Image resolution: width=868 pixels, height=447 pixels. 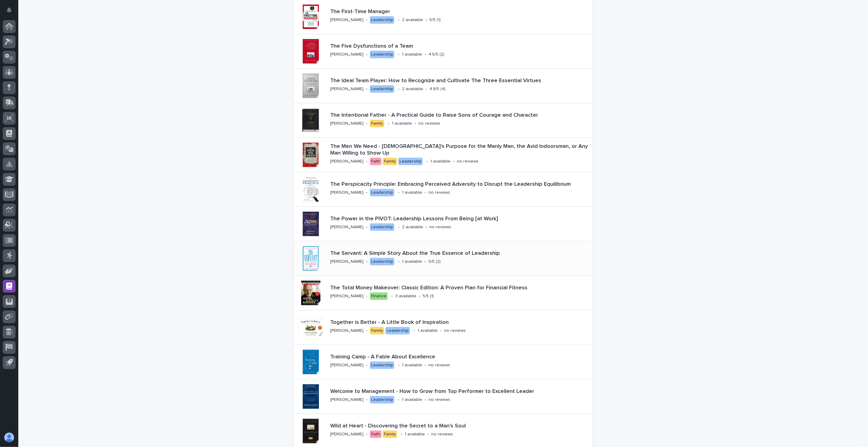 I want to click on p: Training Camp - A Fable About Excellence, so click(x=443, y=357).